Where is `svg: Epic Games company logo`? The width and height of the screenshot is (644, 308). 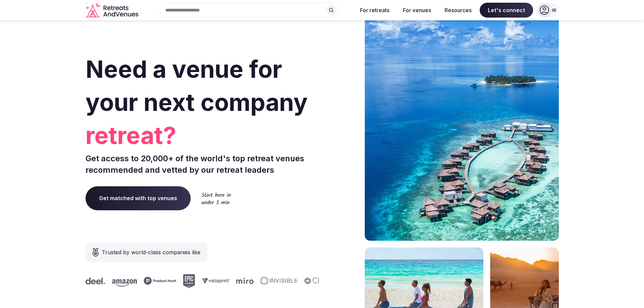 svg: Epic Games company logo is located at coordinates (185, 281).